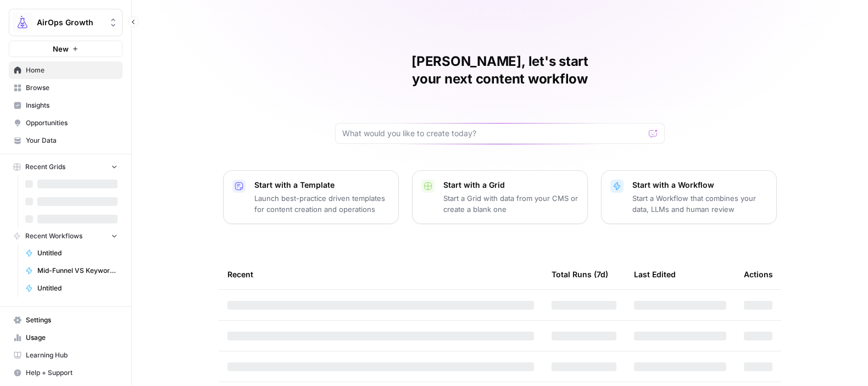 This screenshot has width=868, height=386. I want to click on button: New, so click(65, 49).